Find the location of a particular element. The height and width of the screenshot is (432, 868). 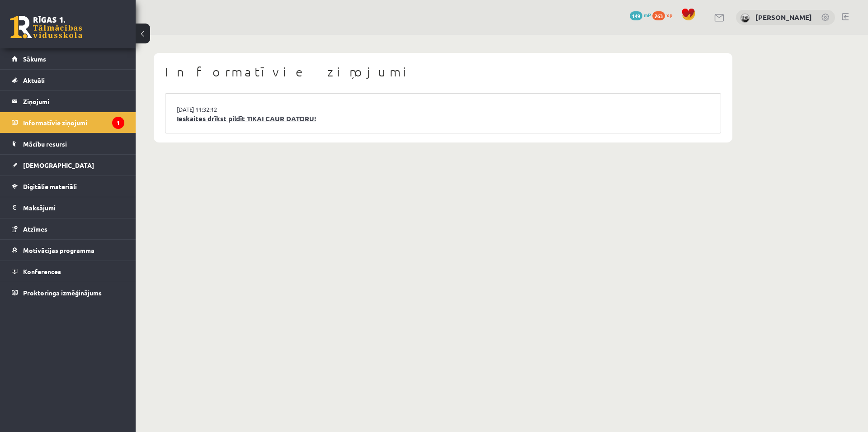

span: Motivācijas programma is located at coordinates (59, 250).